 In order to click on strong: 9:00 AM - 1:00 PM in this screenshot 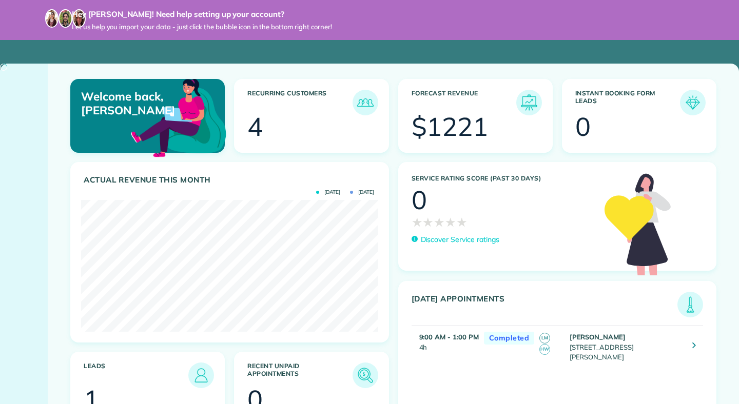, I will do `click(449, 337)`.